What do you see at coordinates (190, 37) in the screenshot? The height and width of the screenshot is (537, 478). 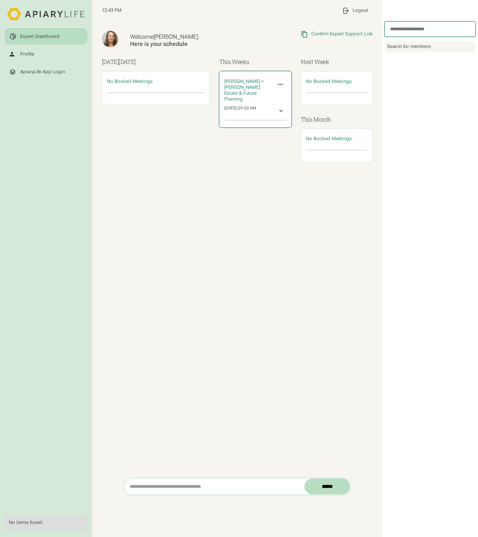 I see `div: Welcome` at bounding box center [190, 37].